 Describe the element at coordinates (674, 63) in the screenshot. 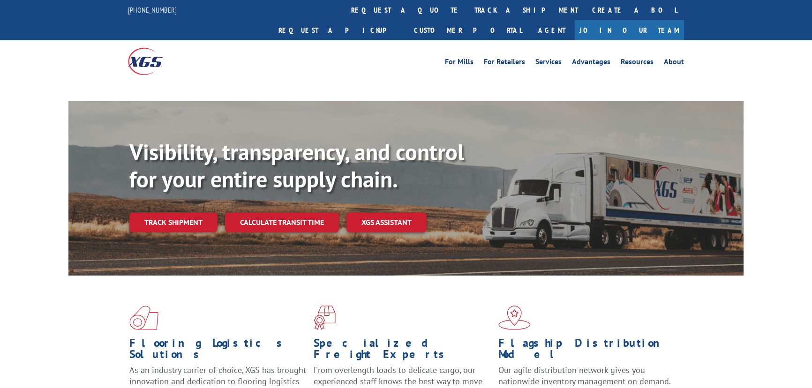

I see `a: About` at that location.